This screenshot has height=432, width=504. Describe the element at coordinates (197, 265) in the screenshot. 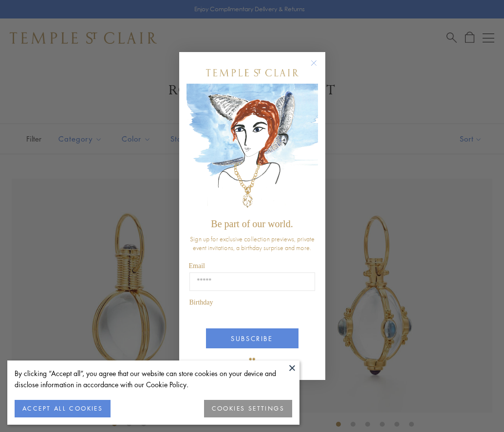

I see `span: Email` at that location.